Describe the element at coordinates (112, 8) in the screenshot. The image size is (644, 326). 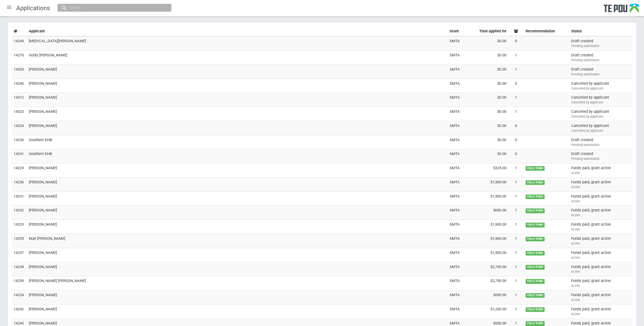
I see `input: Search` at that location.